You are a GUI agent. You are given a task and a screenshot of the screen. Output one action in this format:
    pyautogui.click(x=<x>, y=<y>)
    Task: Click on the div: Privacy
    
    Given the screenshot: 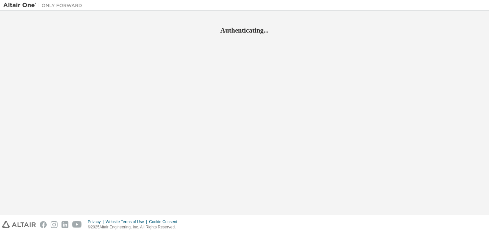 What is the action you would take?
    pyautogui.click(x=97, y=222)
    